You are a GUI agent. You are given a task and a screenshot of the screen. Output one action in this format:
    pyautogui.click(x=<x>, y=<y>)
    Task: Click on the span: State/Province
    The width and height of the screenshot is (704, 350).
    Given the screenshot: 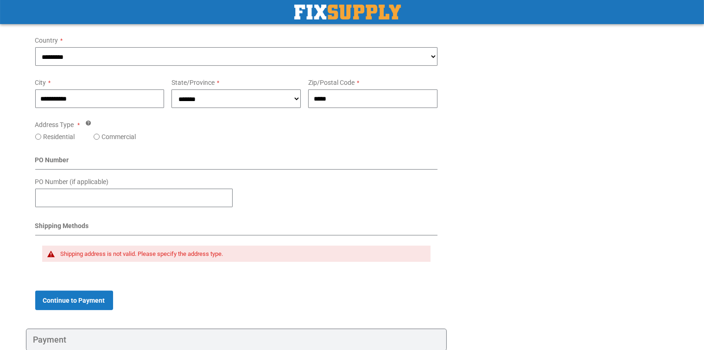 What is the action you would take?
    pyautogui.click(x=193, y=82)
    